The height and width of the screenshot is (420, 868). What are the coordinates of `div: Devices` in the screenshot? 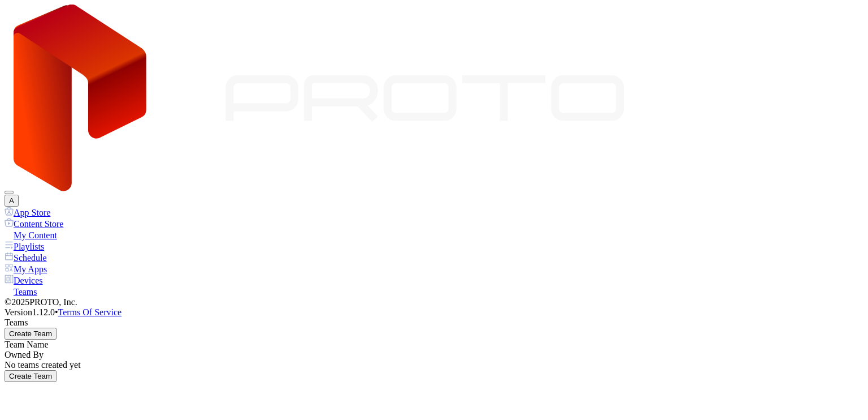 It's located at (434, 280).